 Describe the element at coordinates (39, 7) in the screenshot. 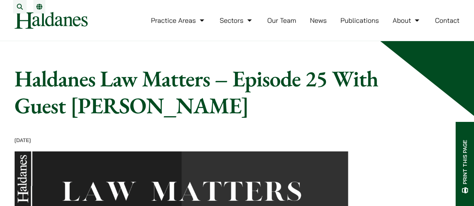

I see `a: Switch to EN` at that location.